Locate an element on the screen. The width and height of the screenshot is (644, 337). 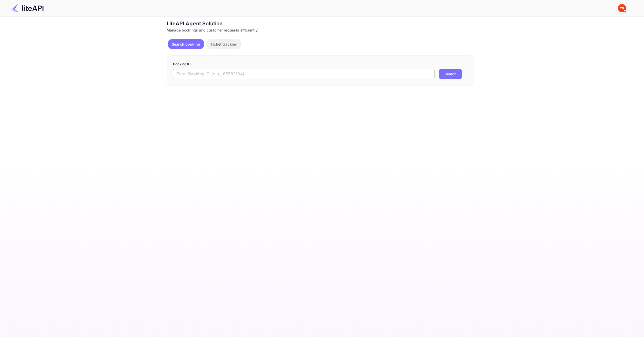
img: LiteAPI Logo is located at coordinates (28, 8).